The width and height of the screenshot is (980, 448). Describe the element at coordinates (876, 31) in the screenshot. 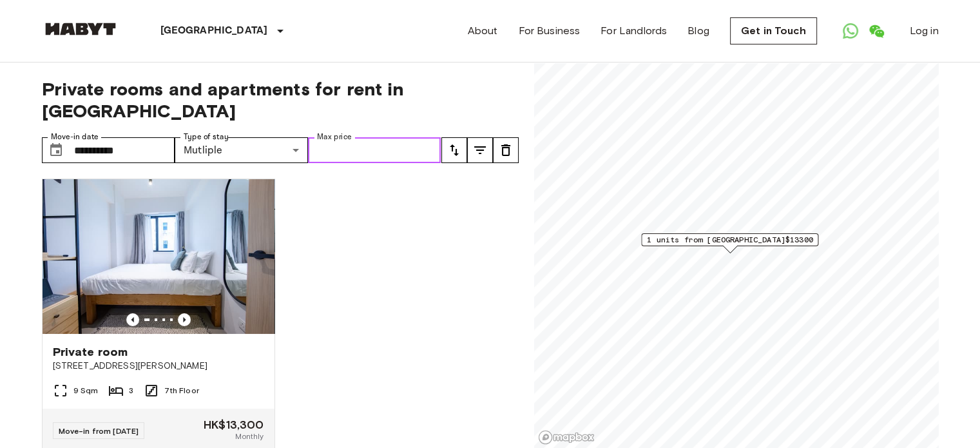

I see `a: Open WeChat` at that location.